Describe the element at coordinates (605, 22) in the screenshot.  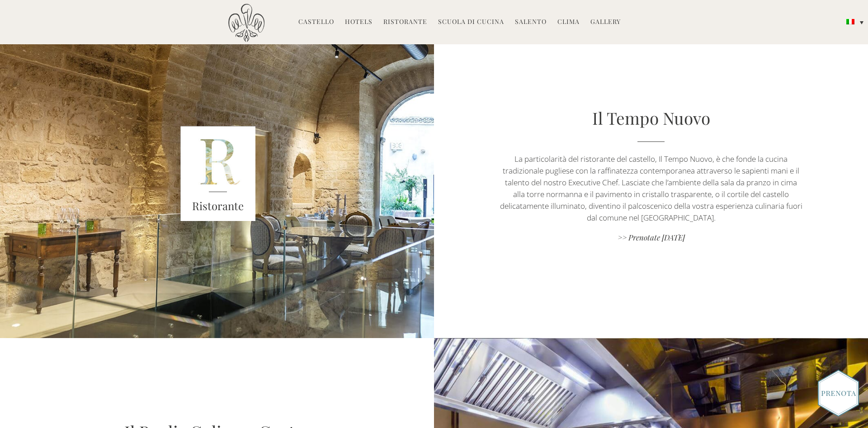
I see `a: Gallery` at that location.